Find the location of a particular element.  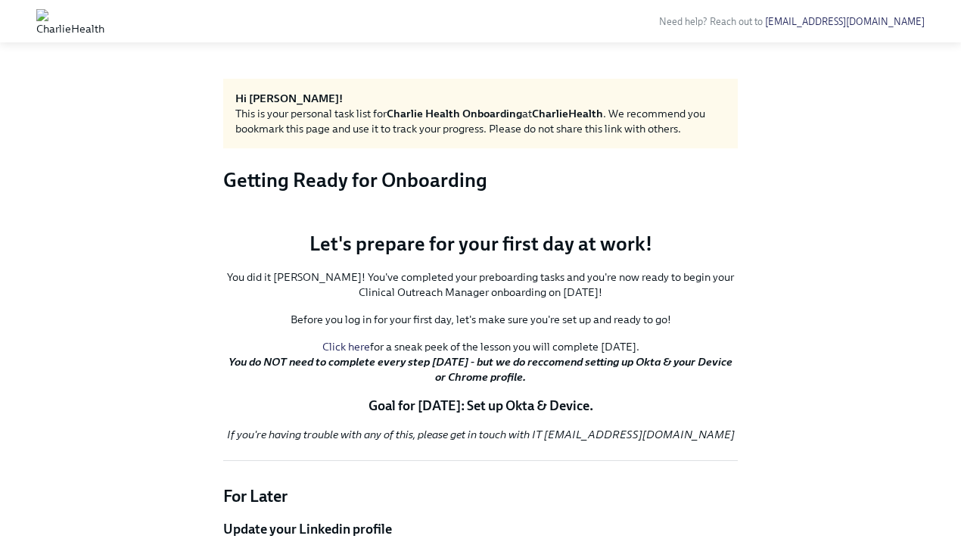

img: CharlieHealth is located at coordinates (70, 21).